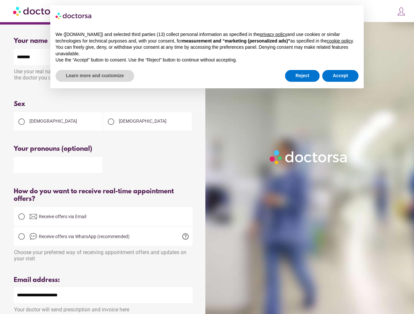  What do you see at coordinates (103, 308) in the screenshot?
I see `div: Your doctor will send prescription and invoice here` at bounding box center [103, 308].